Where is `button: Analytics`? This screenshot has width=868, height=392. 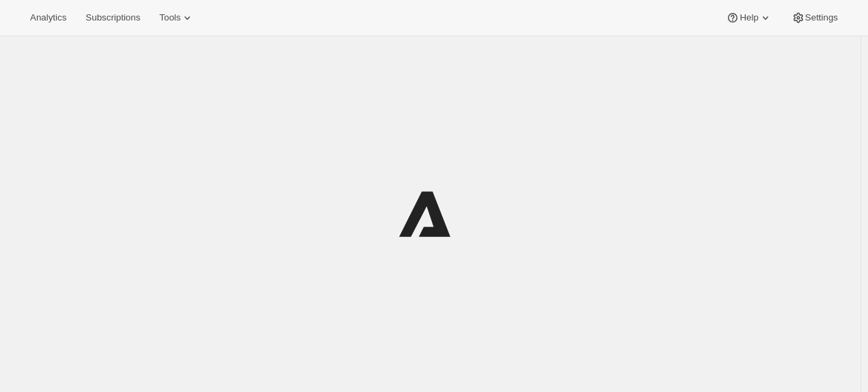 button: Analytics is located at coordinates (48, 17).